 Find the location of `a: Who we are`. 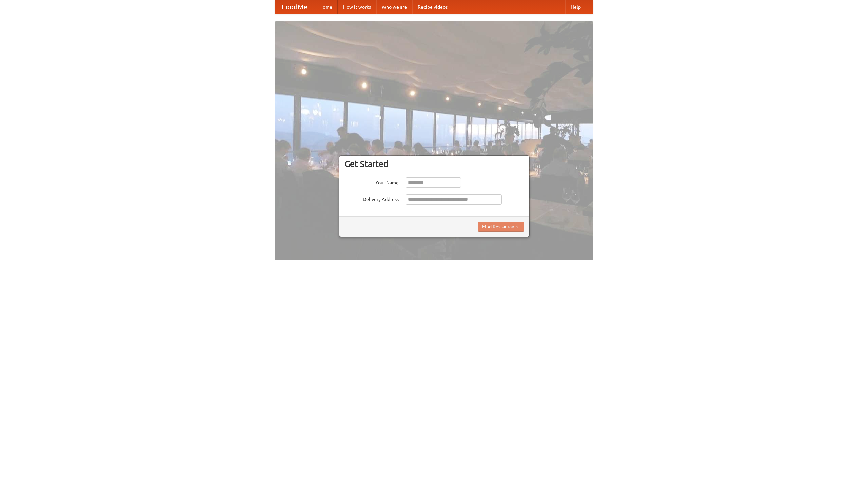

a: Who we are is located at coordinates (394, 7).